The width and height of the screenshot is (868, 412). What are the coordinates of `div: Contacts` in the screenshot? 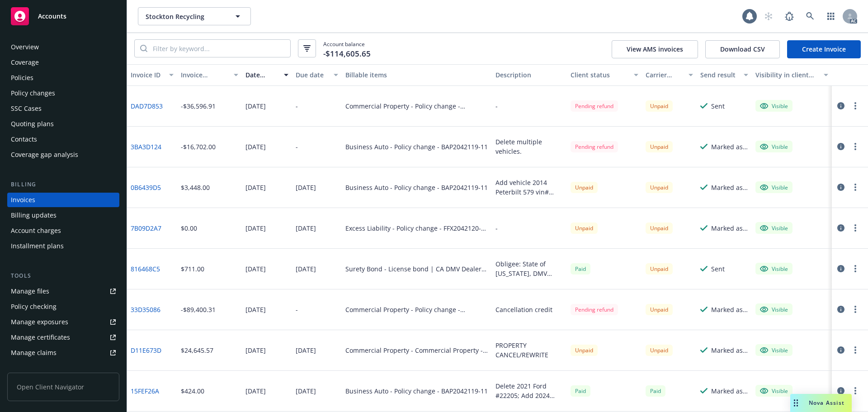 It's located at (24, 140).